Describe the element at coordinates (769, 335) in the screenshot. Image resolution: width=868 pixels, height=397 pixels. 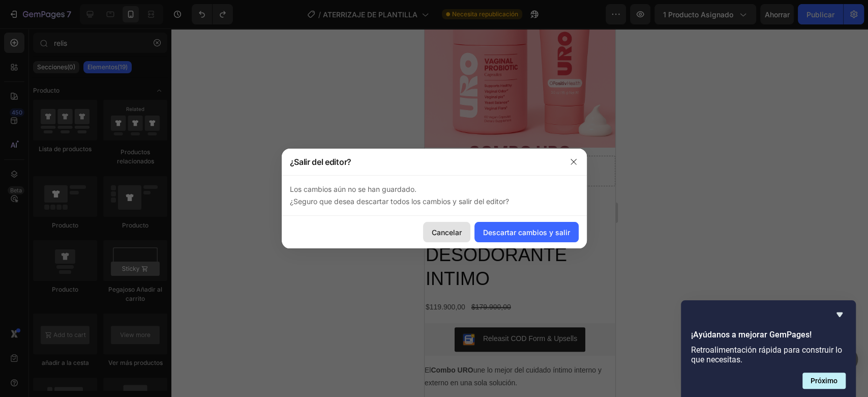
I see `h2: ¡Ayúdanos a mejorar GemPages!` at that location.